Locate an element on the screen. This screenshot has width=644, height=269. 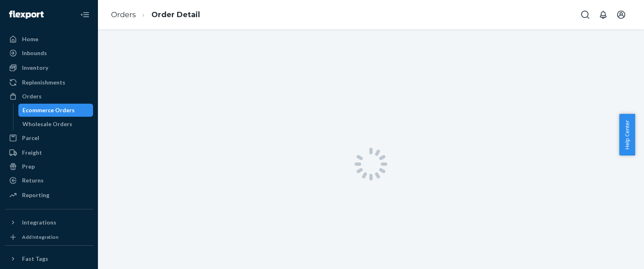
div: Orders is located at coordinates (32, 96).